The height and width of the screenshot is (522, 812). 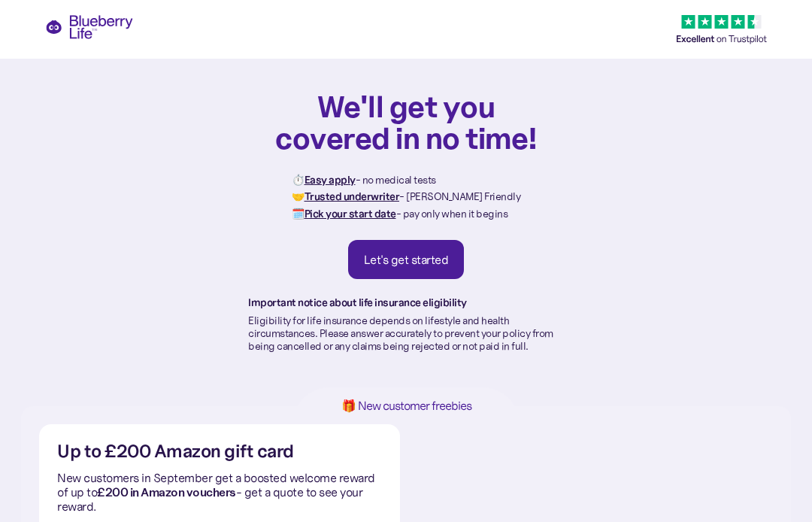 What do you see at coordinates (350, 214) in the screenshot?
I see `strong: Pick your start date` at bounding box center [350, 214].